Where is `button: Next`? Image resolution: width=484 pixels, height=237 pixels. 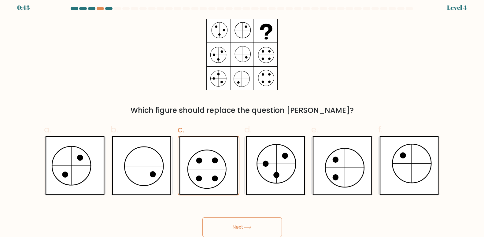 button: Next is located at coordinates (242, 227).